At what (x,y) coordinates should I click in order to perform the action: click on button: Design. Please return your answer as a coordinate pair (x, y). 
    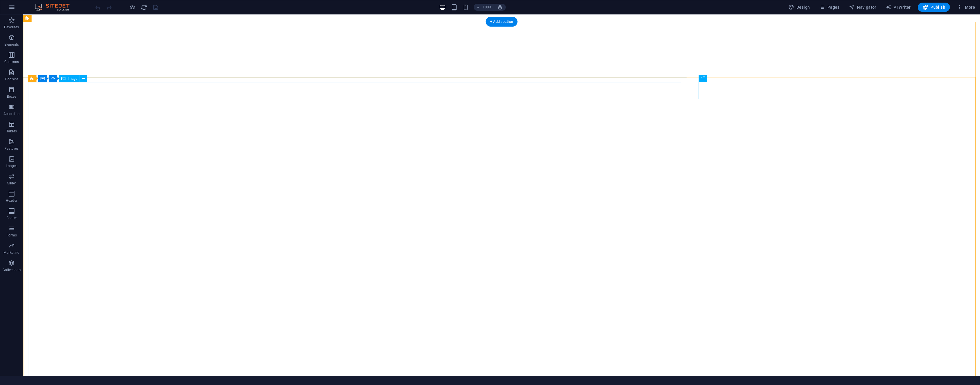
    Looking at the image, I should click on (799, 7).